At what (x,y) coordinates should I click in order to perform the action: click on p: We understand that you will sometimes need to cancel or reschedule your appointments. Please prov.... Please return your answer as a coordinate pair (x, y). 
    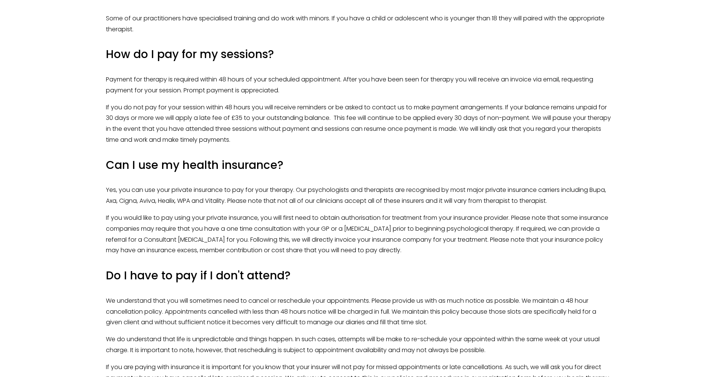
    Looking at the image, I should click on (359, 312).